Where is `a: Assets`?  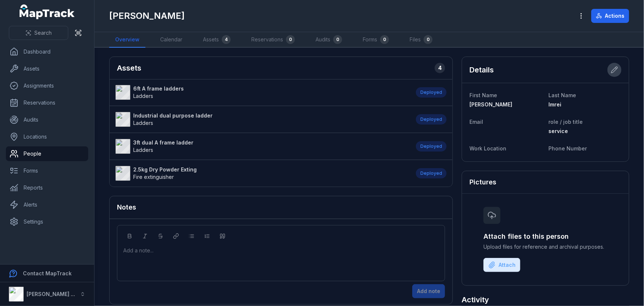
a: Assets is located at coordinates (47, 69).